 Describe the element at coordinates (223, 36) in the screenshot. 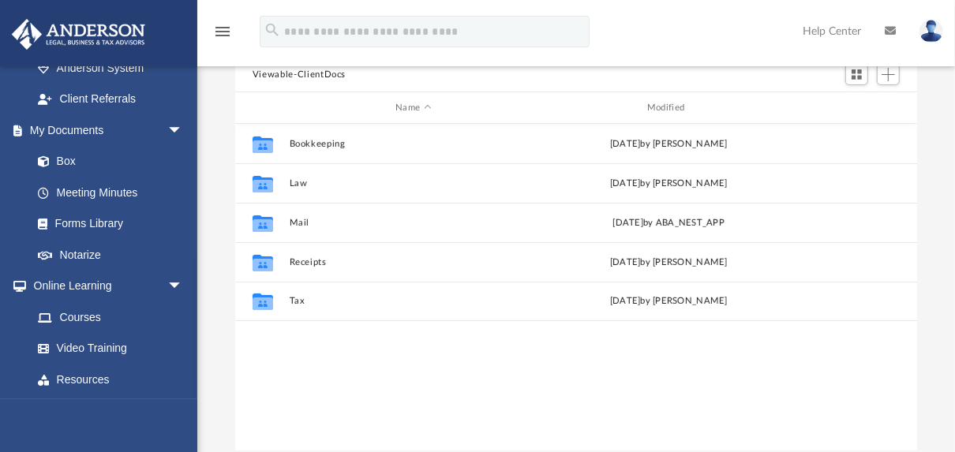

I see `a: menu` at that location.